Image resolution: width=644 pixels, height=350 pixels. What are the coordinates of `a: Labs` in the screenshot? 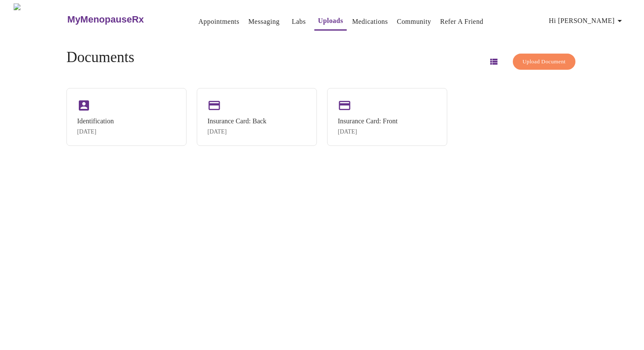 It's located at (299, 22).